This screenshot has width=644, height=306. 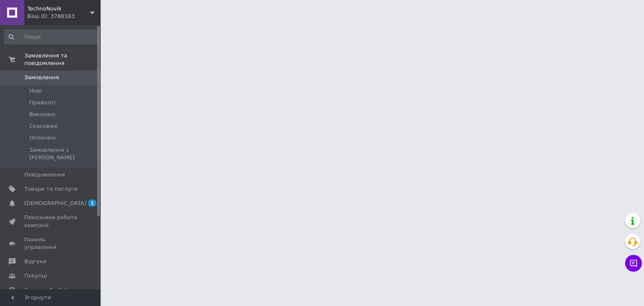 I want to click on span: Повідомлення, so click(x=44, y=175).